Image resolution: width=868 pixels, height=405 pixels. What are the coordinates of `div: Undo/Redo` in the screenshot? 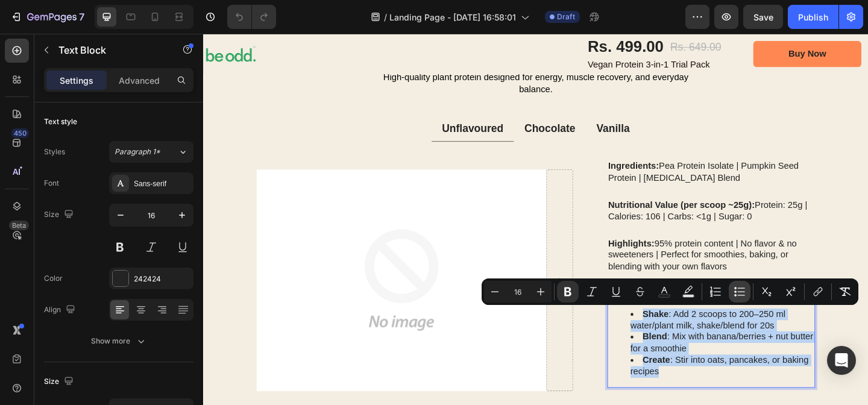 It's located at (251, 17).